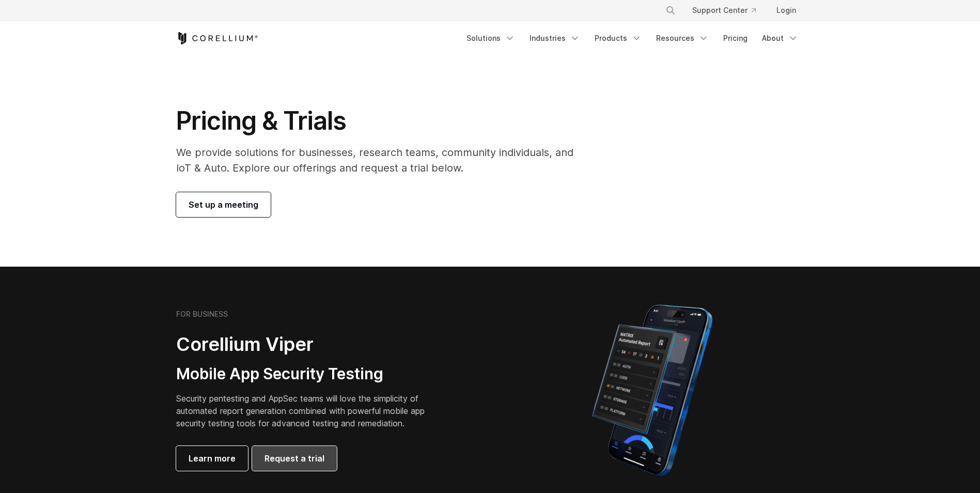 The height and width of the screenshot is (493, 980). I want to click on a: Support Center, so click(724, 10).